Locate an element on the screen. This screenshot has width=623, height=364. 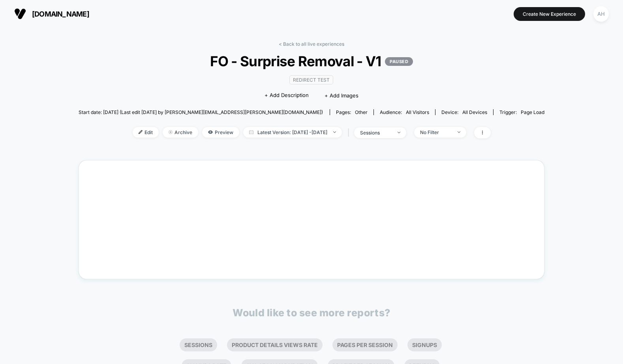
button: AH is located at coordinates (601, 14).